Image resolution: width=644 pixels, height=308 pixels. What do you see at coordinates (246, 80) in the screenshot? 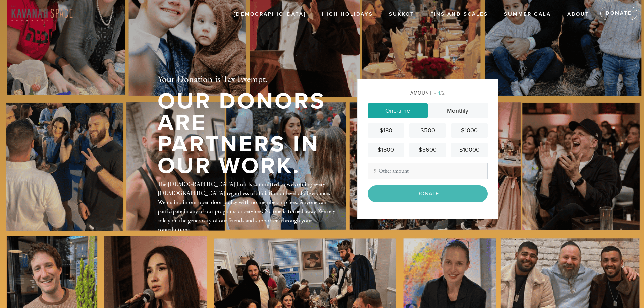
I see `h2: Your Donation is Tax Exempt.` at bounding box center [246, 80].